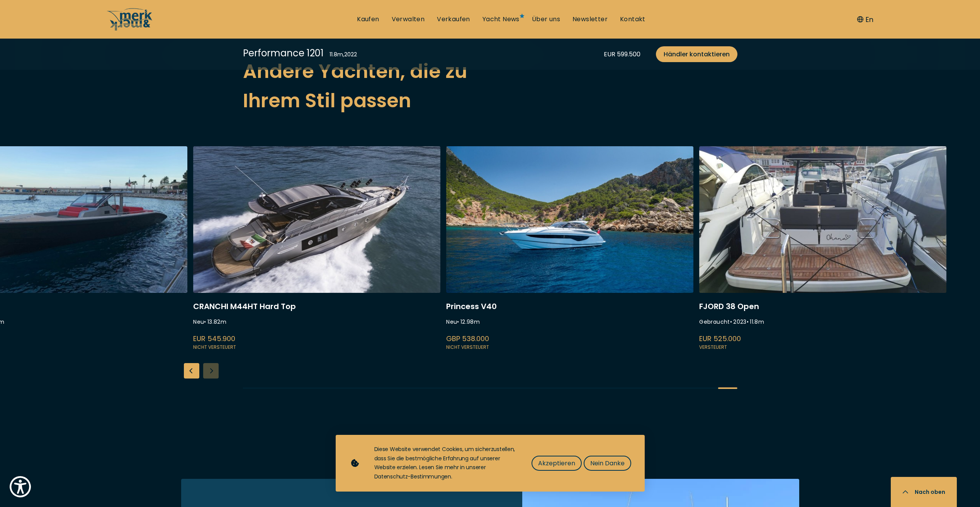 The image size is (980, 507). What do you see at coordinates (20, 487) in the screenshot?
I see `button: Show Accessibility Preferences` at bounding box center [20, 487].